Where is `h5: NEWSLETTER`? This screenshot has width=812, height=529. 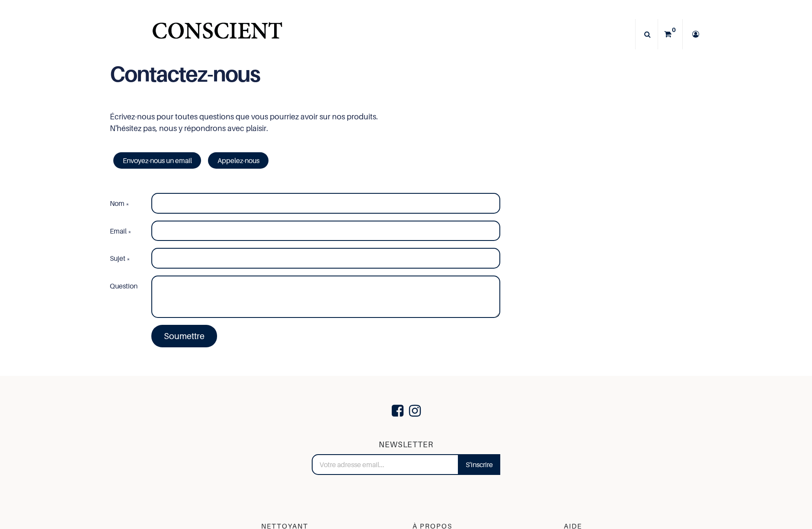
h5: NEWSLETTER is located at coordinates (406, 445).